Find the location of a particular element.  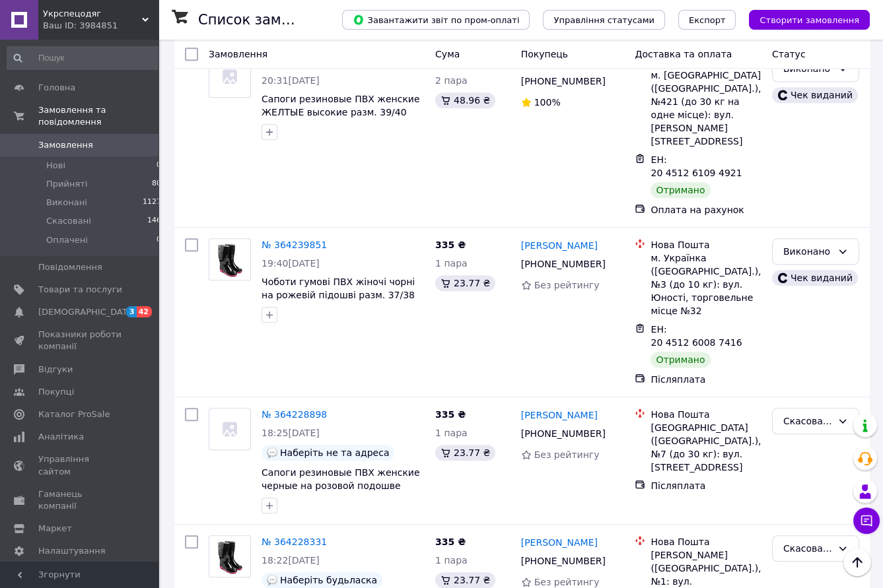

div: Оплата на рахунок is located at coordinates (705, 210).